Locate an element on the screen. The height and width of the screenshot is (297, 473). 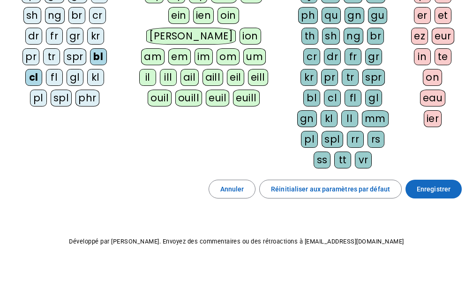
div: ouil is located at coordinates (159, 98).